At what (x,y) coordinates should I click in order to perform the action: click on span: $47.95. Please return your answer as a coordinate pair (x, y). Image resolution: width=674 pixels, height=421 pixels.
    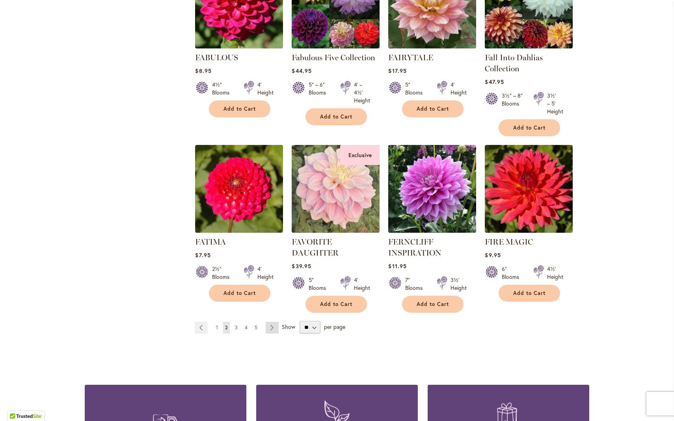
    Looking at the image, I should click on (494, 82).